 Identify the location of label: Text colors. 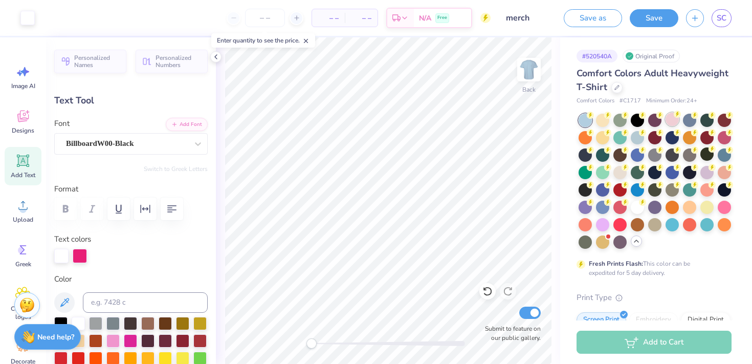
(73, 239).